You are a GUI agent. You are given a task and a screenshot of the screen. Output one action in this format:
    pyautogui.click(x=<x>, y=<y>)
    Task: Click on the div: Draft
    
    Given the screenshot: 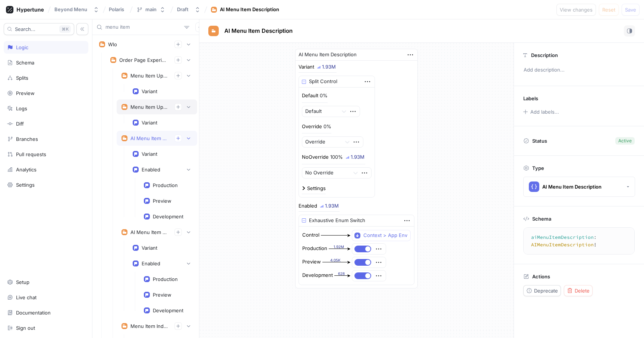 What is the action you would take?
    pyautogui.click(x=183, y=9)
    